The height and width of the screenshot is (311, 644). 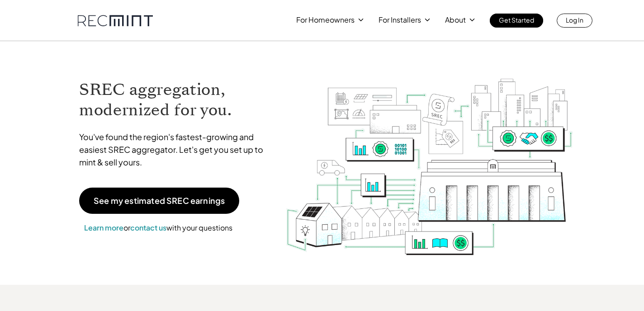 I want to click on a: Log In, so click(x=574, y=20).